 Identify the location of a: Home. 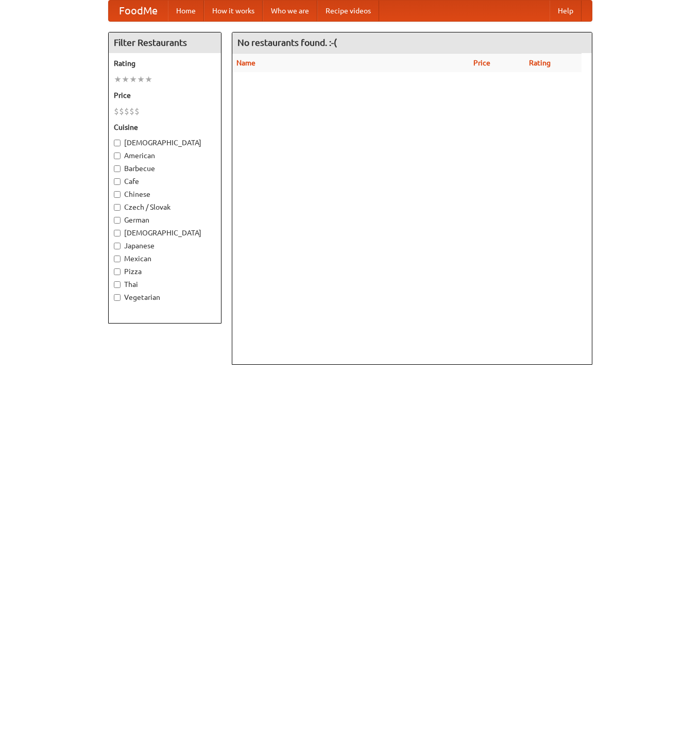
(185, 11).